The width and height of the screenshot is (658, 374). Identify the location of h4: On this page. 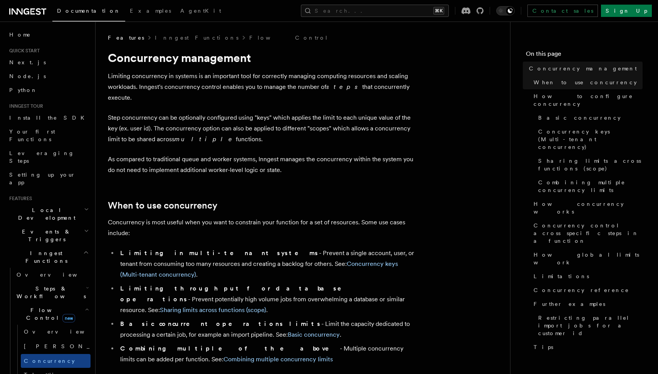
(584, 55).